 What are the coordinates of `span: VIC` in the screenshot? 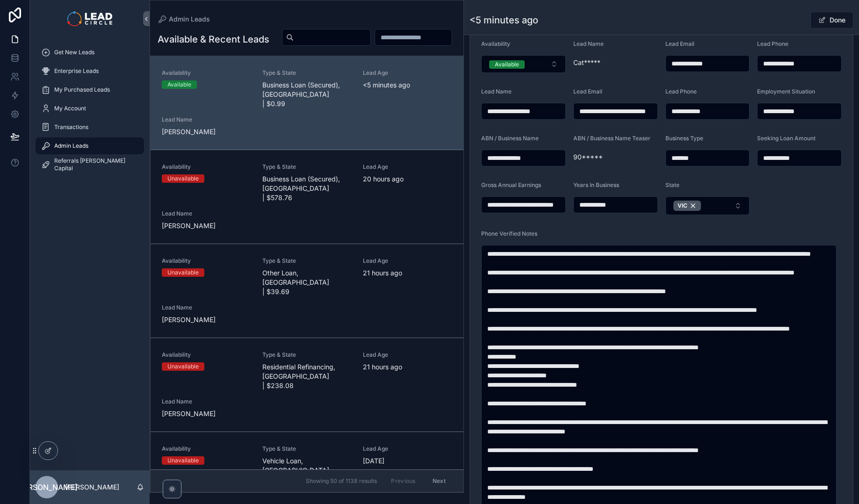 It's located at (682, 206).